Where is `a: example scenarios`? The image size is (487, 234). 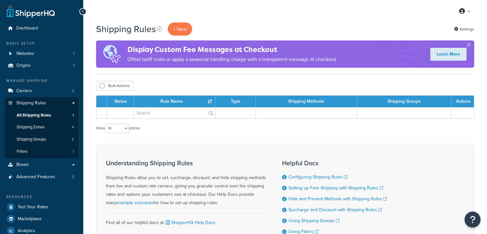
a: example scenarios is located at coordinates (135, 202).